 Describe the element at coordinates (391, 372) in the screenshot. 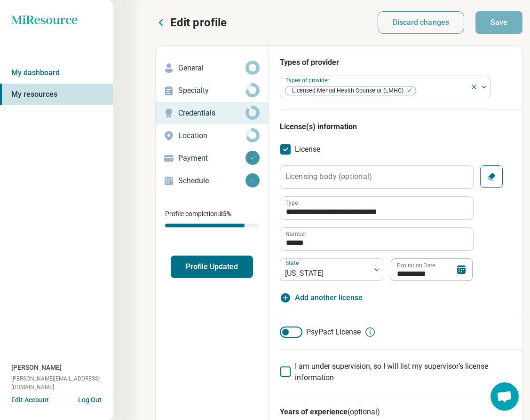

I see `span: I am under supervision, so I will list my supervisor’s license information` at that location.